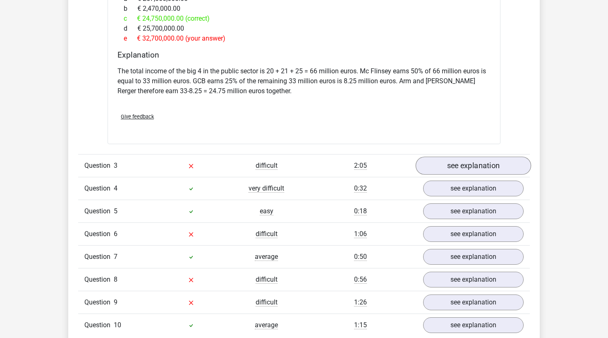  What do you see at coordinates (360, 234) in the screenshot?
I see `span: 1:06` at bounding box center [360, 234].